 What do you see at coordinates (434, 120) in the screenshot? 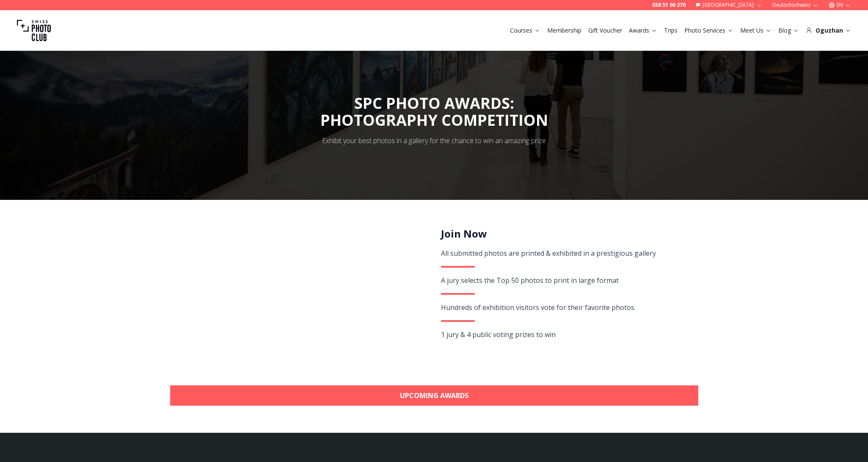
I see `div: PHOTOGRAPHY COMPETITION` at bounding box center [434, 120].